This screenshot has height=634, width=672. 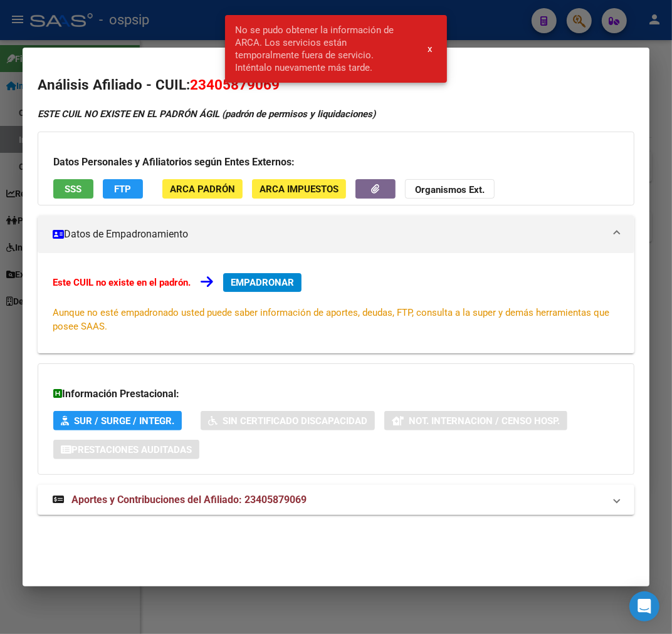 I want to click on mat-expansion-panel-header: Datos de Empadronamiento, so click(x=336, y=234).